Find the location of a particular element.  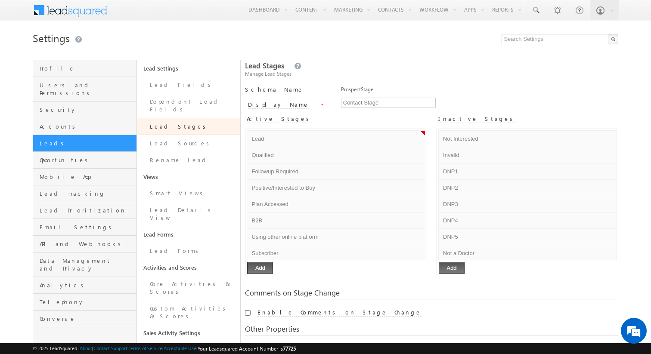

a: Lead Details View is located at coordinates (188, 214).